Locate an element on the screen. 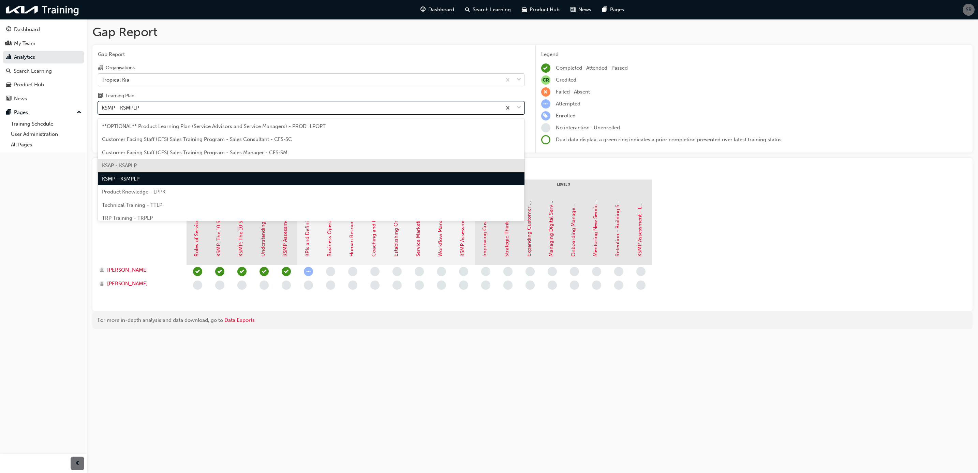 The width and height of the screenshot is (978, 473). div: Dashboard is located at coordinates (27, 29).